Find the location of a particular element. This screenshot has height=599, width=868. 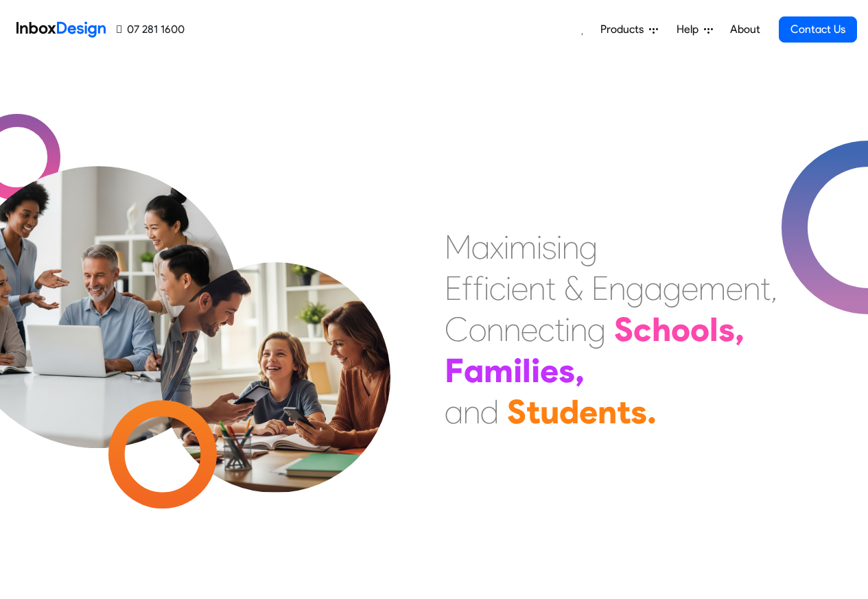

div: C is located at coordinates (457, 329).